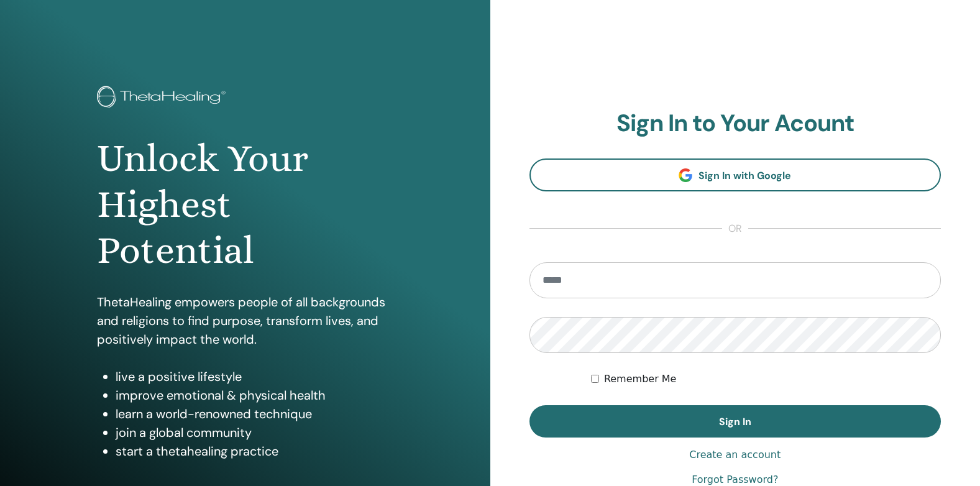 Image resolution: width=980 pixels, height=486 pixels. I want to click on a: Create an account, so click(735, 455).